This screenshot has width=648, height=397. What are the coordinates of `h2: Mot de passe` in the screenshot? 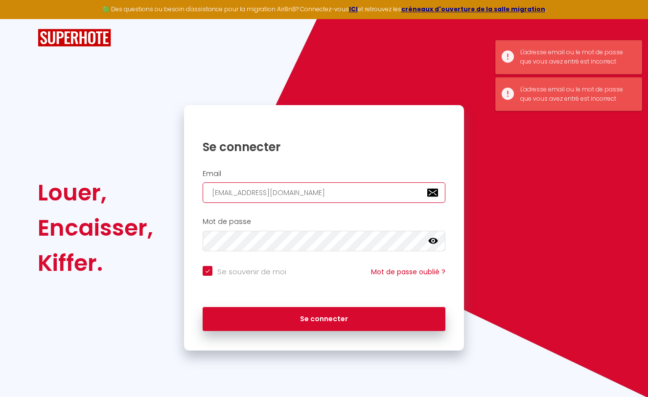 It's located at (324, 222).